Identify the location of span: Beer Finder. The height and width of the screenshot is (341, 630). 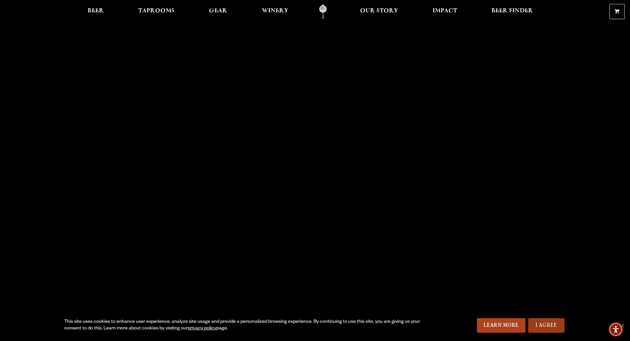
(513, 11).